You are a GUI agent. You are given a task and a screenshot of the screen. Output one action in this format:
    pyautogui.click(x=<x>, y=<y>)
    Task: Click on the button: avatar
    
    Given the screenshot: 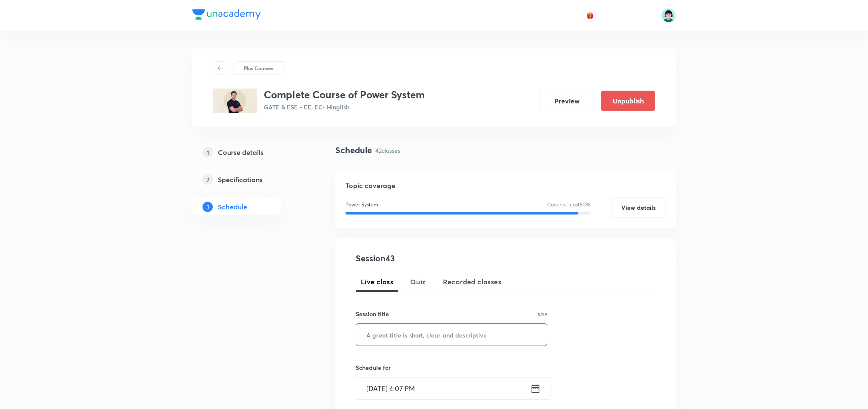 What is the action you would take?
    pyautogui.click(x=590, y=15)
    